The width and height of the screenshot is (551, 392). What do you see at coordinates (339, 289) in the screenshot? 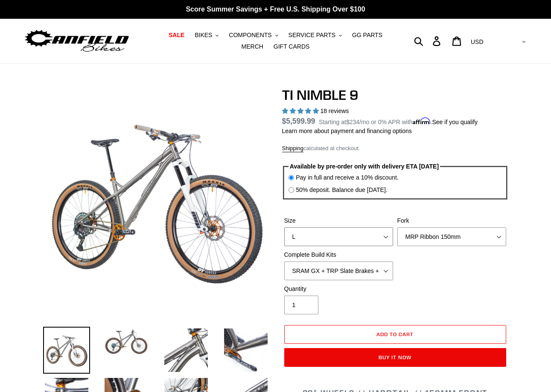
I see `label: Quantity` at bounding box center [339, 289].